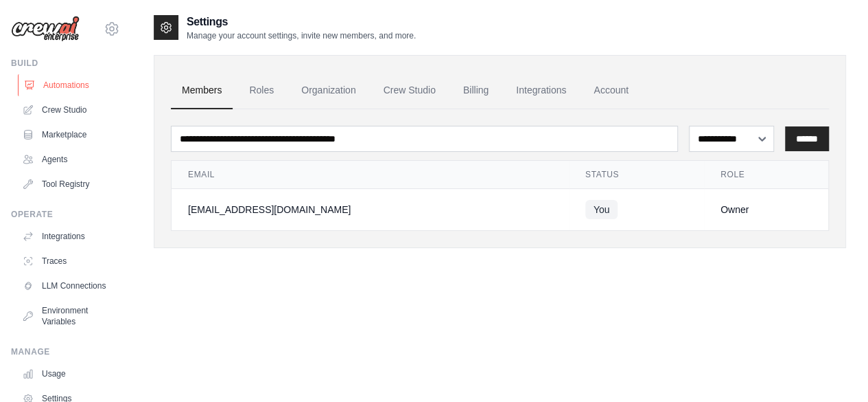  Describe the element at coordinates (66, 63) in the screenshot. I see `div: Build` at that location.